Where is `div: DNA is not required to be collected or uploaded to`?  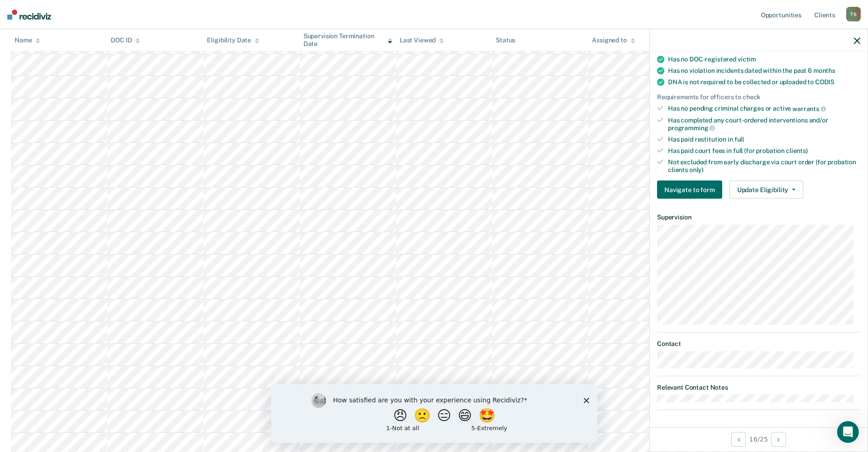 div: DNA is not required to be collected or uploaded to is located at coordinates (764, 82).